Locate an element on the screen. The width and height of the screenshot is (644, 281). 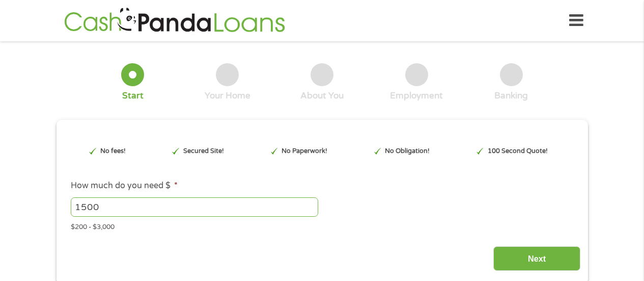
div: Start is located at coordinates (133, 96).